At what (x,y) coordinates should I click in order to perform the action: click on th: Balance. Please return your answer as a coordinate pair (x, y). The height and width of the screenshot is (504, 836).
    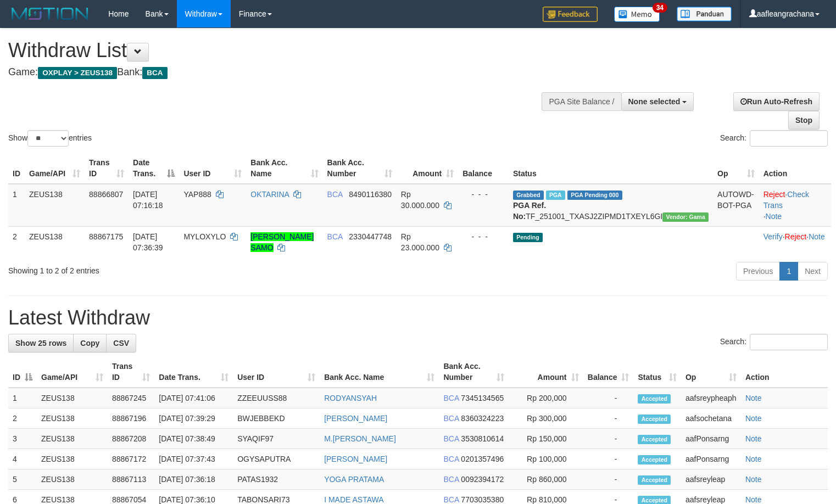
    Looking at the image, I should click on (483, 168).